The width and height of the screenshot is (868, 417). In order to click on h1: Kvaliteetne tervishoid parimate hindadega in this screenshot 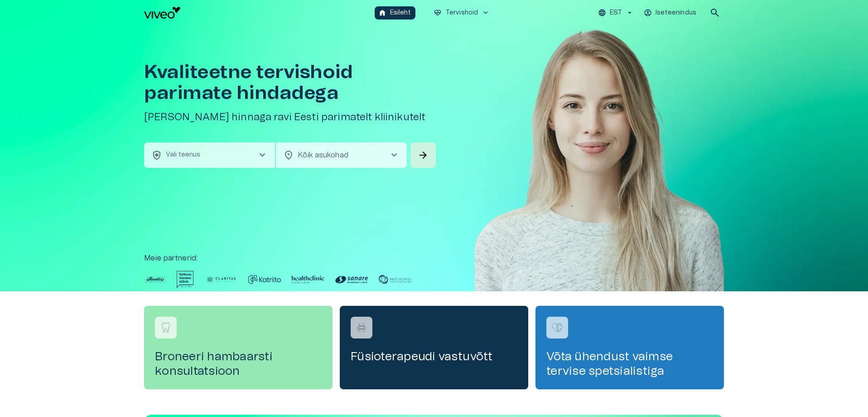, I will do `click(291, 83)`.